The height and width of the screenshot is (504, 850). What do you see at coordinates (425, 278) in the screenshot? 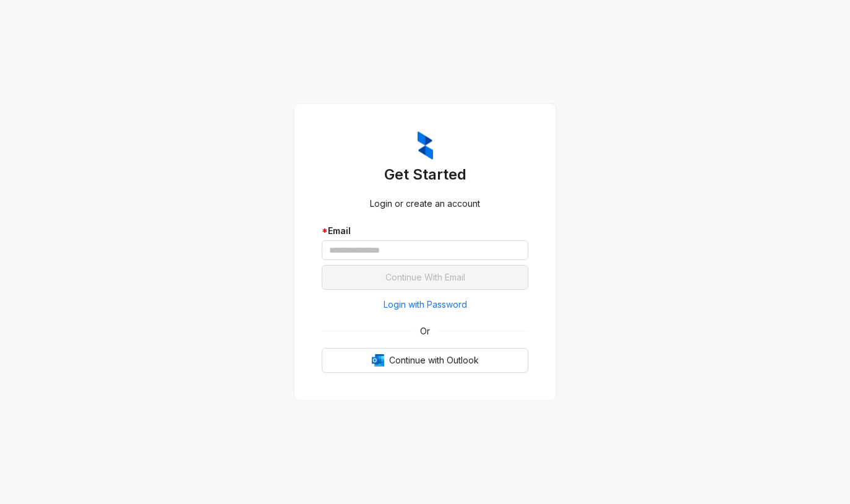
I see `button: Continue With Email` at bounding box center [425, 278].